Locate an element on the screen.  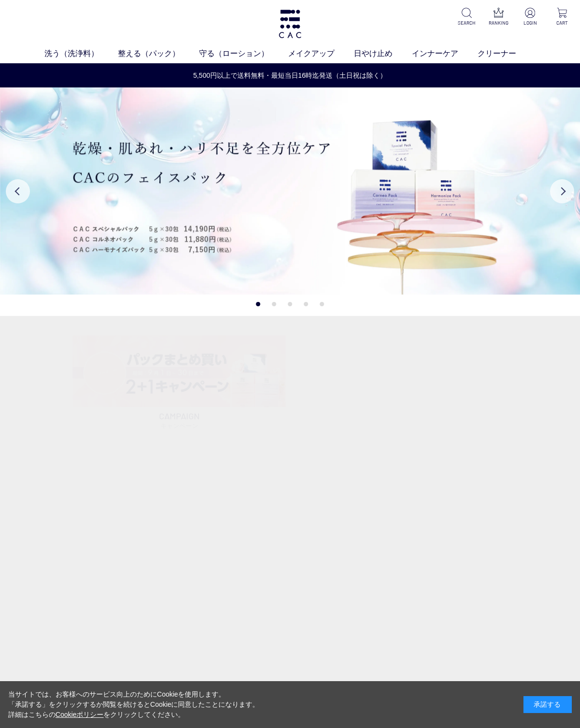
a: 5,500円以上で送料無料・最短当日16時迄発送（土日祝は除く） is located at coordinates (290, 76).